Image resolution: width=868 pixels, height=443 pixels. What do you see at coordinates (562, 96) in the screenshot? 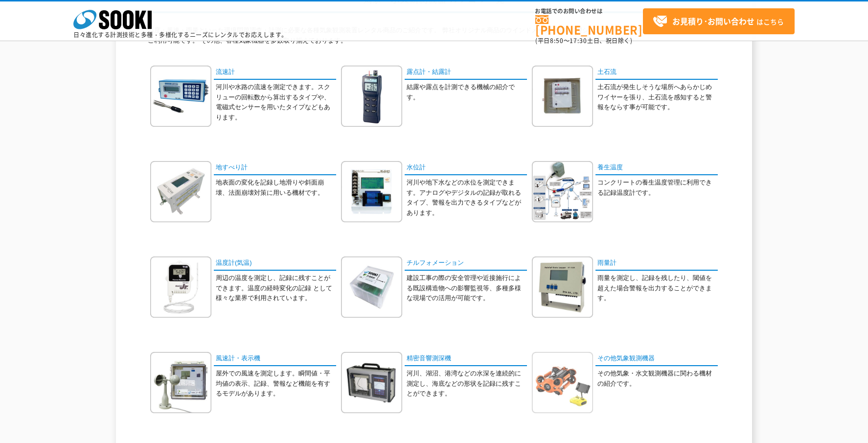
I see `img: 土石流` at bounding box center [562, 96].